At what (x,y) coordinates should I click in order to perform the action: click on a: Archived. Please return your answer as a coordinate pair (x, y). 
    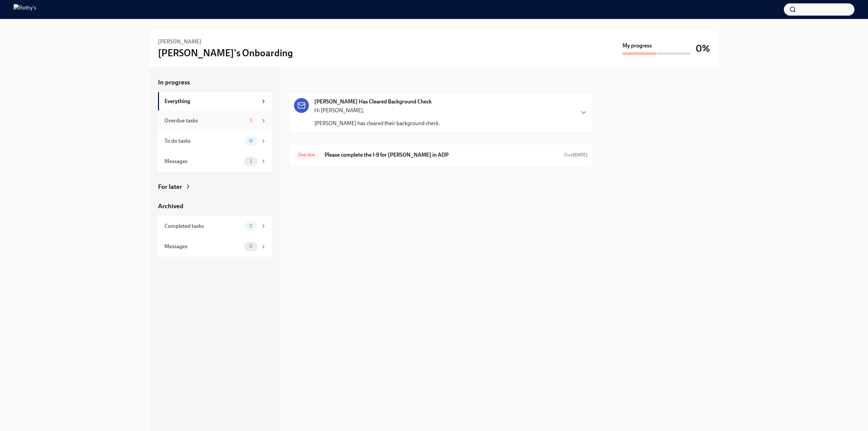
    Looking at the image, I should click on (215, 206).